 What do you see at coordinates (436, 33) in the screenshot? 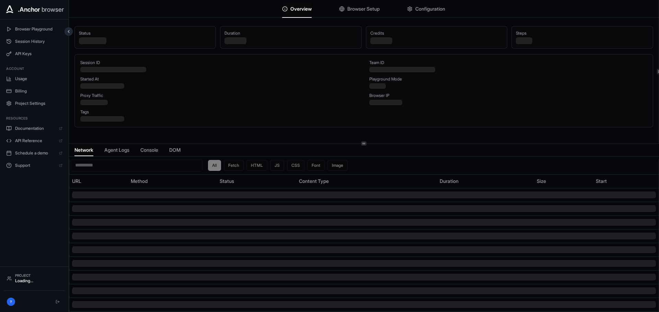
I see `div: Credits` at bounding box center [436, 33].